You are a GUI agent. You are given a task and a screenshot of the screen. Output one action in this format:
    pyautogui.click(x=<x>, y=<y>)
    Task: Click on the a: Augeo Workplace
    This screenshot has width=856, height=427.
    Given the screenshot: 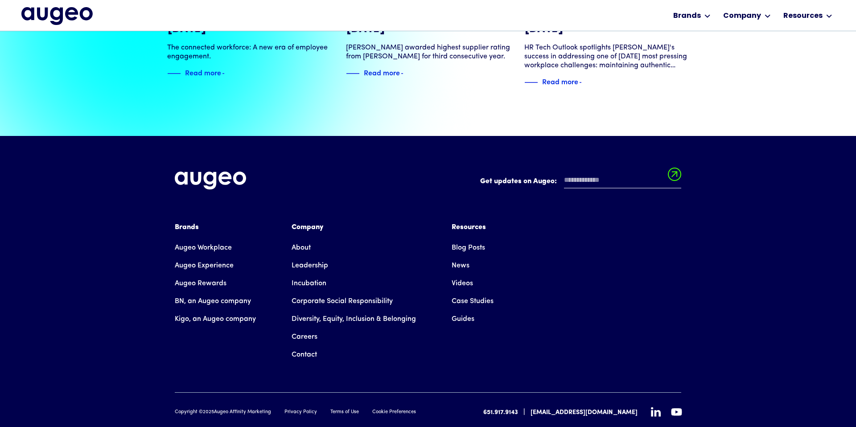 What is the action you would take?
    pyautogui.click(x=203, y=248)
    